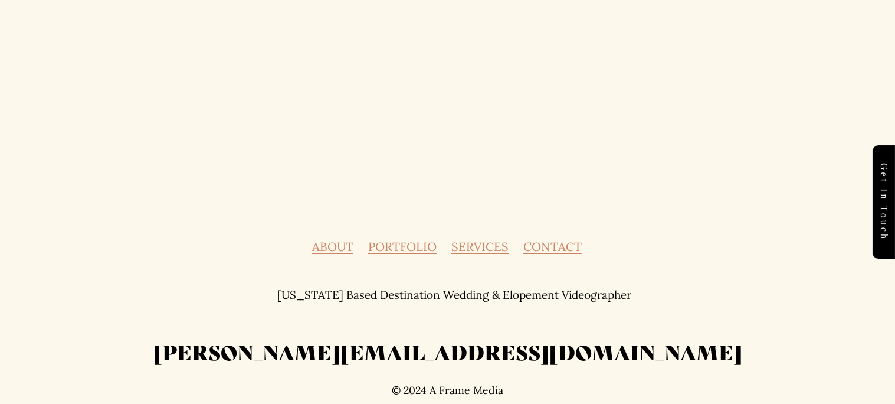  I want to click on a: CONTACT, so click(552, 247).